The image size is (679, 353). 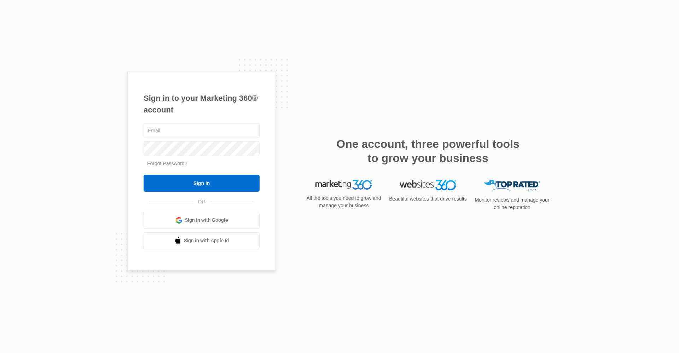 What do you see at coordinates (512, 204) in the screenshot?
I see `p: Monitor reviews and manage your online reputation` at bounding box center [512, 204].